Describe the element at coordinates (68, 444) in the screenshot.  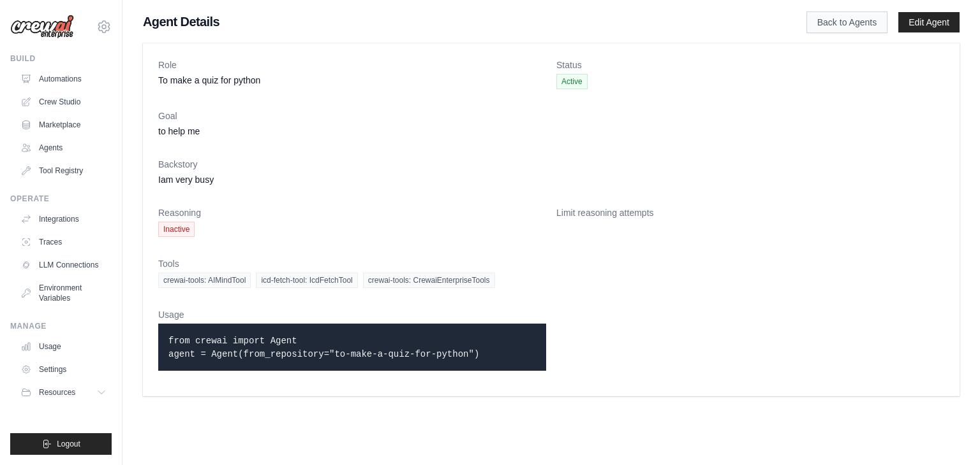
I see `span: Logout` at that location.